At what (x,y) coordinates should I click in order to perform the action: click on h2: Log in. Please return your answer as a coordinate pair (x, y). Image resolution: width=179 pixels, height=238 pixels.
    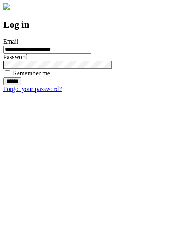
    Looking at the image, I should click on (90, 24).